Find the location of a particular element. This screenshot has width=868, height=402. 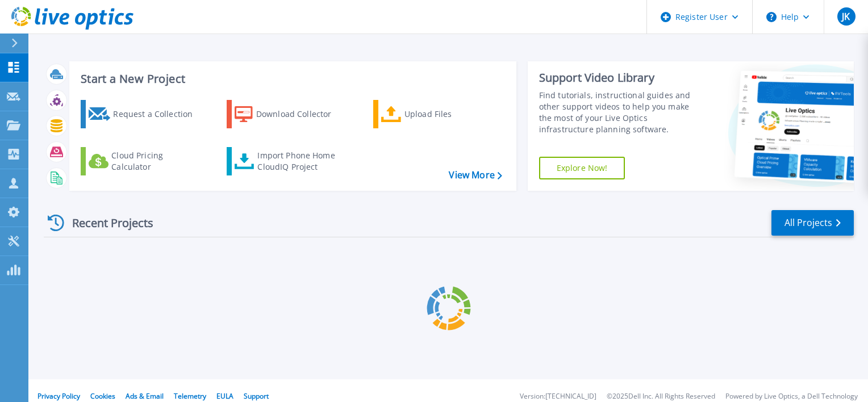

span: JK is located at coordinates (846, 17).